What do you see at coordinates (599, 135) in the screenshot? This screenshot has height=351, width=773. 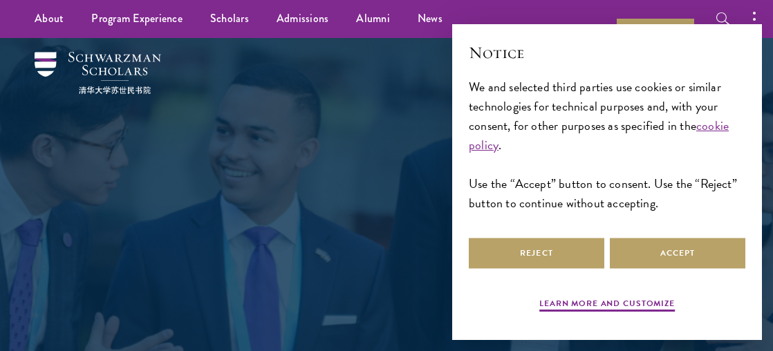 I see `a: cookie policy` at bounding box center [599, 135].